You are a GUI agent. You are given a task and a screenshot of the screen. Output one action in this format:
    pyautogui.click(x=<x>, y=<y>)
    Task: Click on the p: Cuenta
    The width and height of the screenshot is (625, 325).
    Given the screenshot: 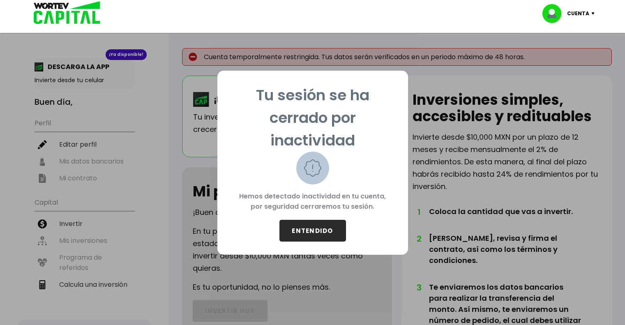 What is the action you would take?
    pyautogui.click(x=578, y=14)
    